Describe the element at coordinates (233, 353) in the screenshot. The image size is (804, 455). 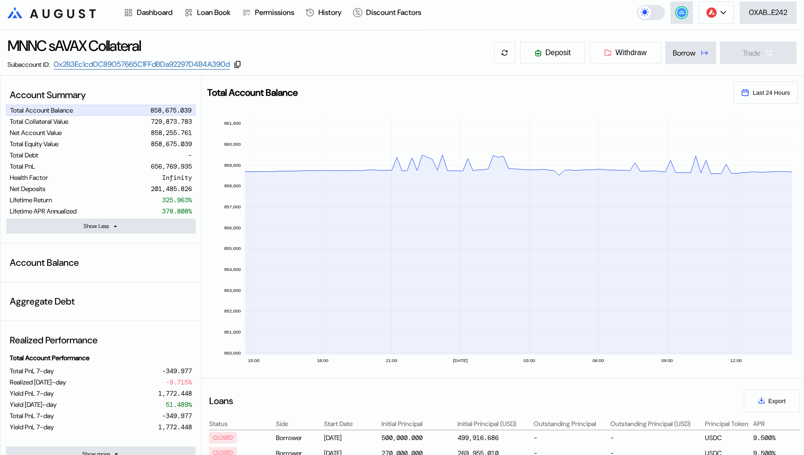
I see `text: 850,000` at that location.